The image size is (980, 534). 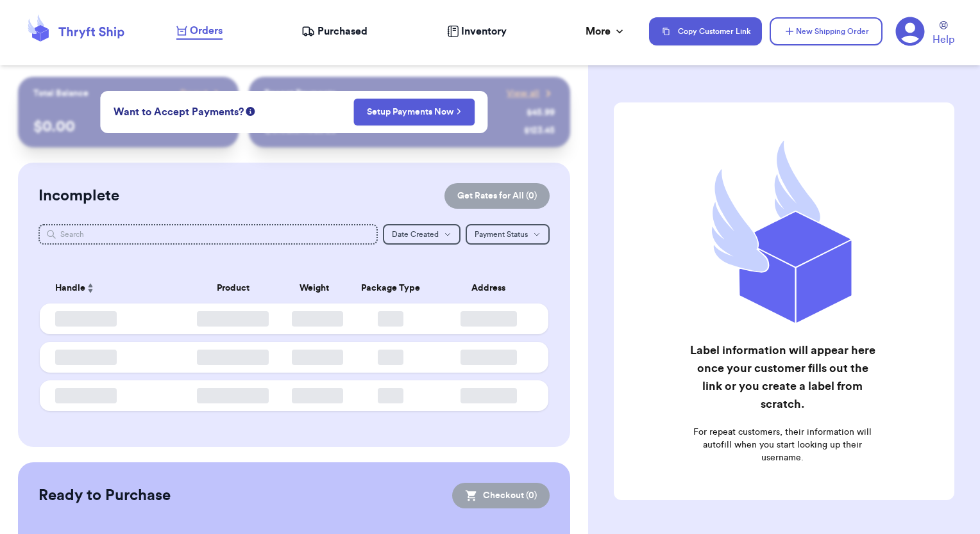 What do you see at coordinates (414, 112) in the screenshot?
I see `a: Setup Payments Now` at bounding box center [414, 112].